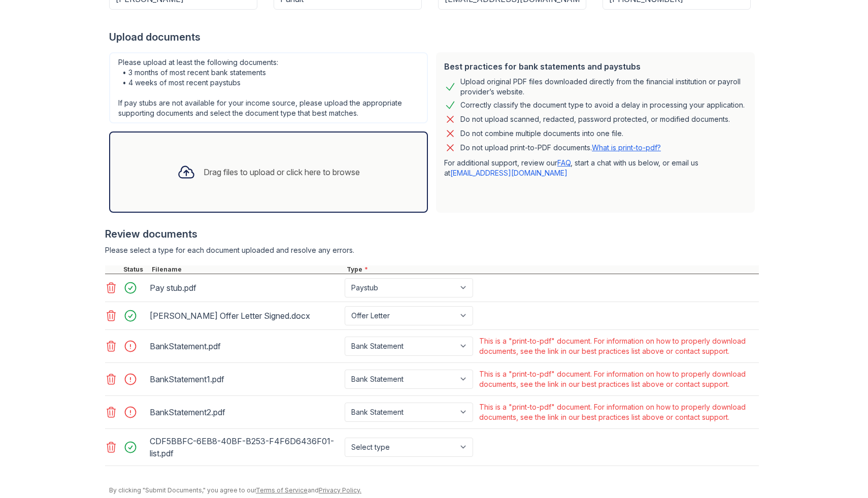 The height and width of the screenshot is (498, 868). Describe the element at coordinates (432, 234) in the screenshot. I see `div: Review documents` at that location.